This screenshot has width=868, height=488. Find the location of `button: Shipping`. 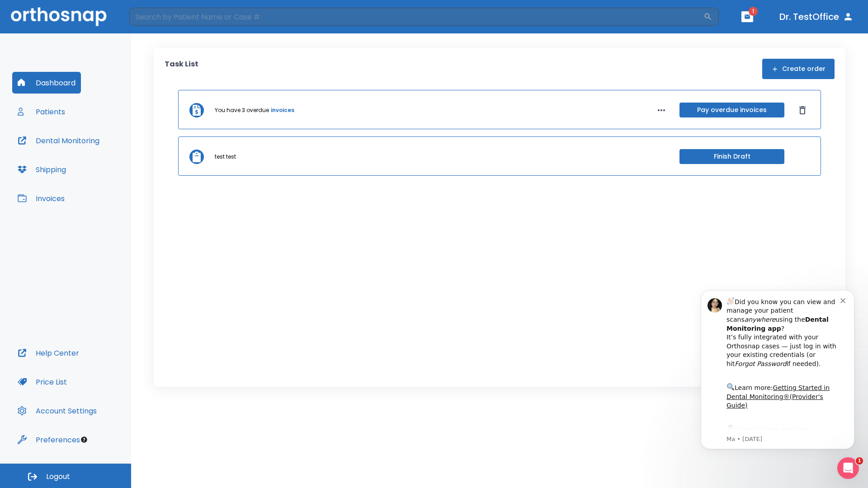

button: Shipping is located at coordinates (41, 170).